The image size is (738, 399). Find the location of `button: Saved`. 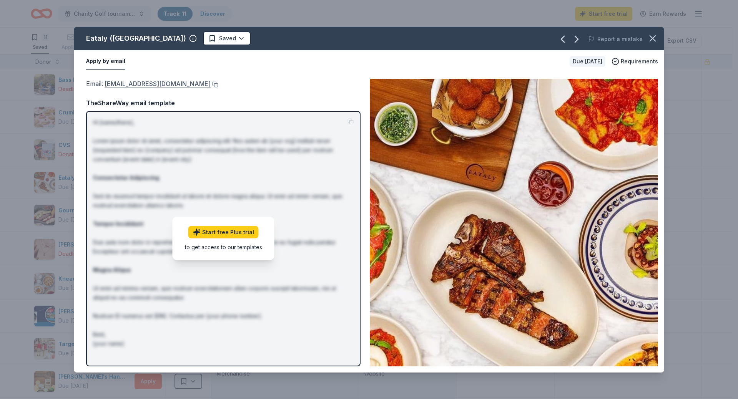

button: Saved is located at coordinates (227, 38).